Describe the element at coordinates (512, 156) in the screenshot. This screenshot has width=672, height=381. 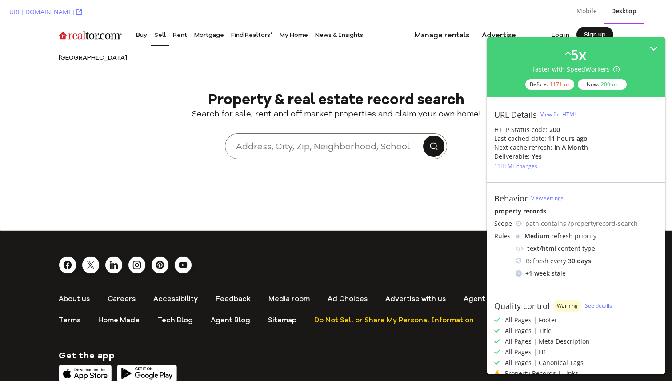
I see `div: Deliverable:` at that location.